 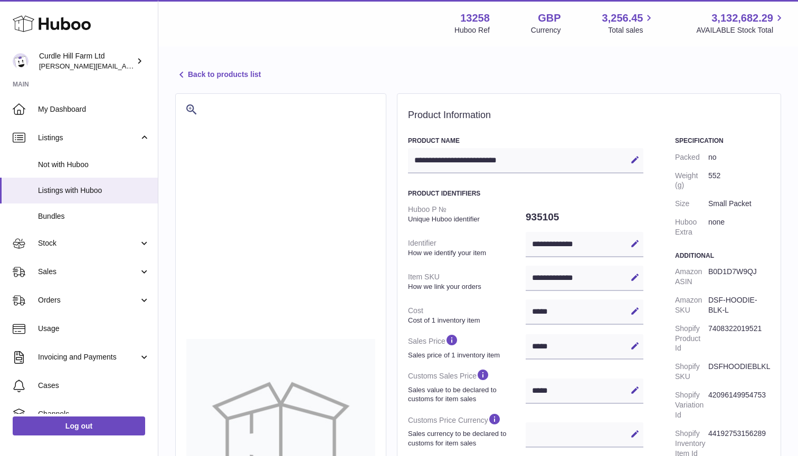 I want to click on div: Currency, so click(x=546, y=30).